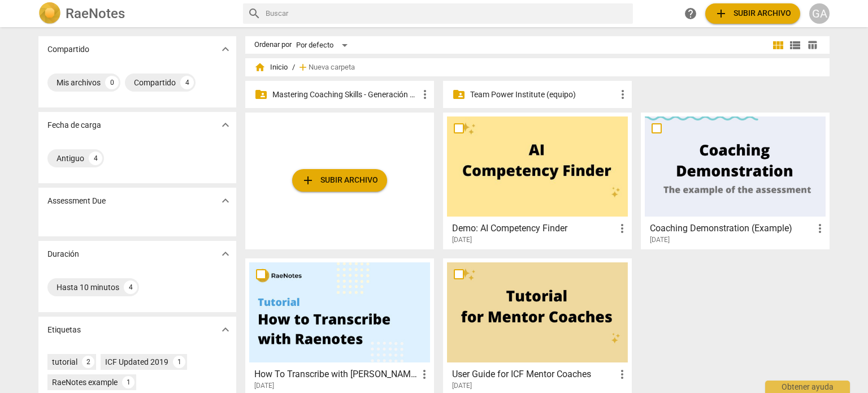  What do you see at coordinates (534, 228) in the screenshot?
I see `h3: Demo: AI Competency Finder` at bounding box center [534, 228].